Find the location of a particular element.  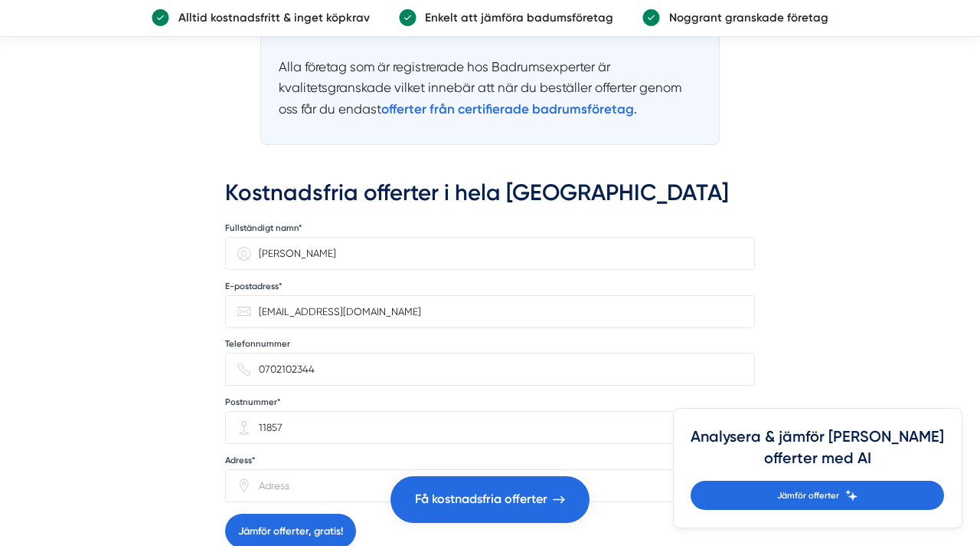

label: Telefonnummer is located at coordinates (257, 344).